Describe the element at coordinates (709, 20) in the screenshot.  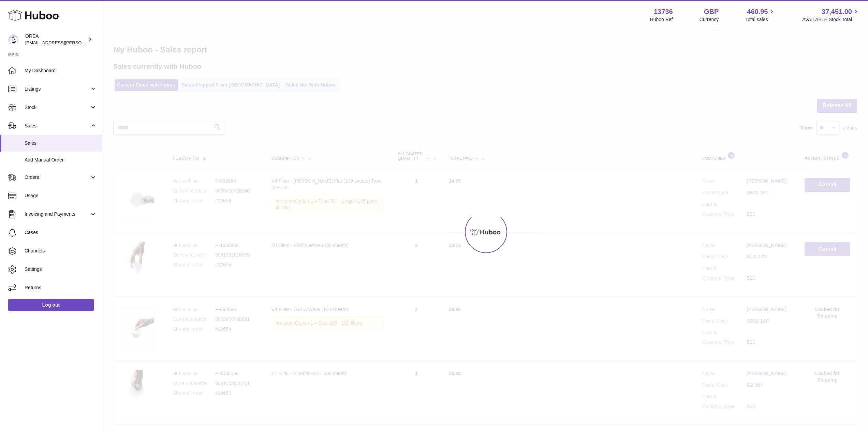
I see `div: Currency` at that location.